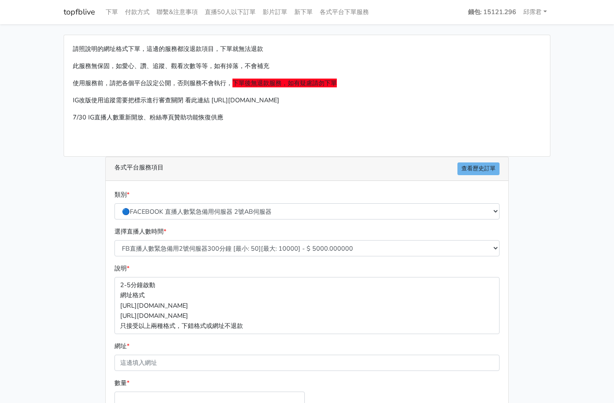  Describe the element at coordinates (177, 12) in the screenshot. I see `a: 聯繫&注意事項` at that location.